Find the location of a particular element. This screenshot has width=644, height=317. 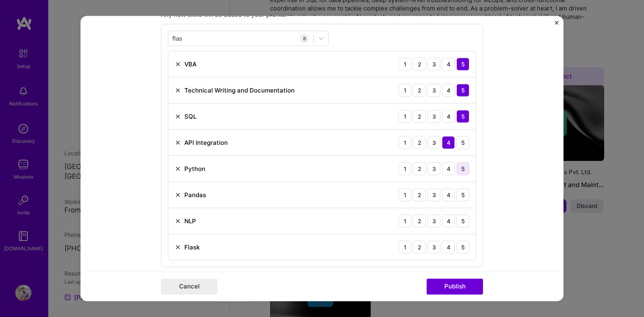

div: API Integration is located at coordinates (206, 143).